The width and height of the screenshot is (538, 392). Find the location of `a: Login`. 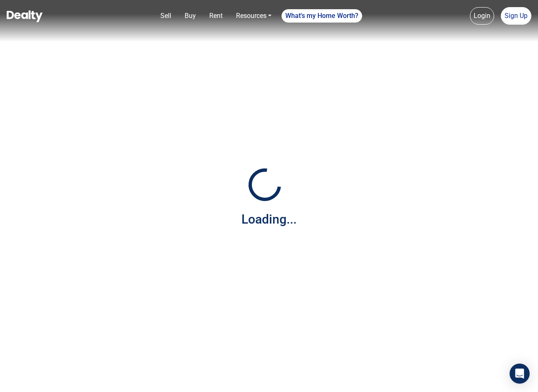

a: Login is located at coordinates (482, 16).